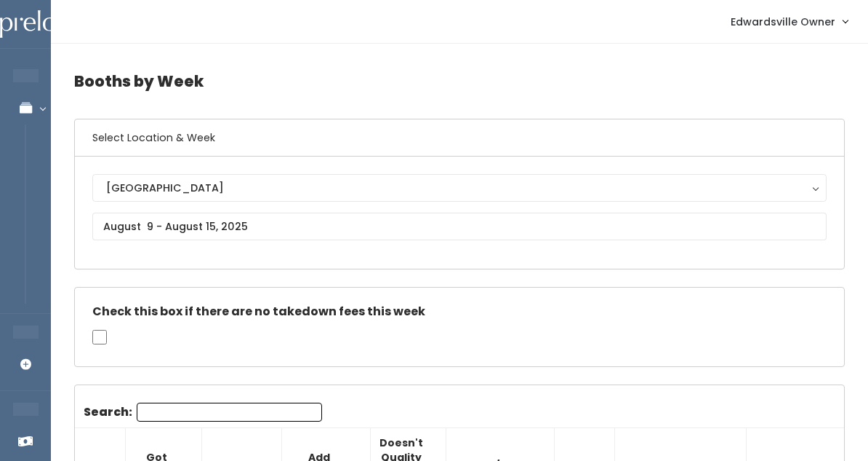 This screenshot has width=868, height=461. I want to click on a: Edwardsville Owner, so click(789, 21).